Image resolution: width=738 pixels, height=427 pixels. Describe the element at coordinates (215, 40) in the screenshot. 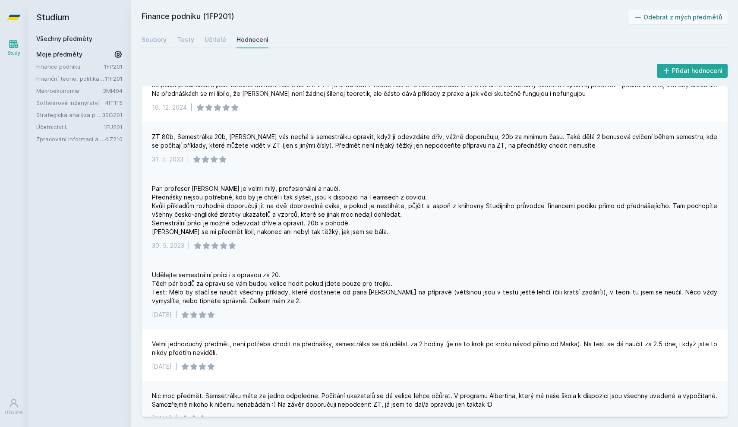

I see `a: Učitelé` at that location.